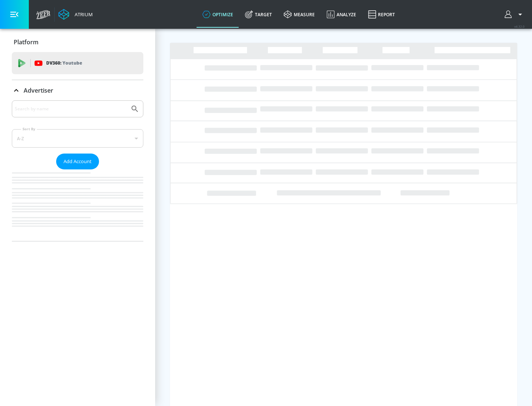 The width and height of the screenshot is (532, 406). What do you see at coordinates (381, 14) in the screenshot?
I see `a: Report` at bounding box center [381, 14].